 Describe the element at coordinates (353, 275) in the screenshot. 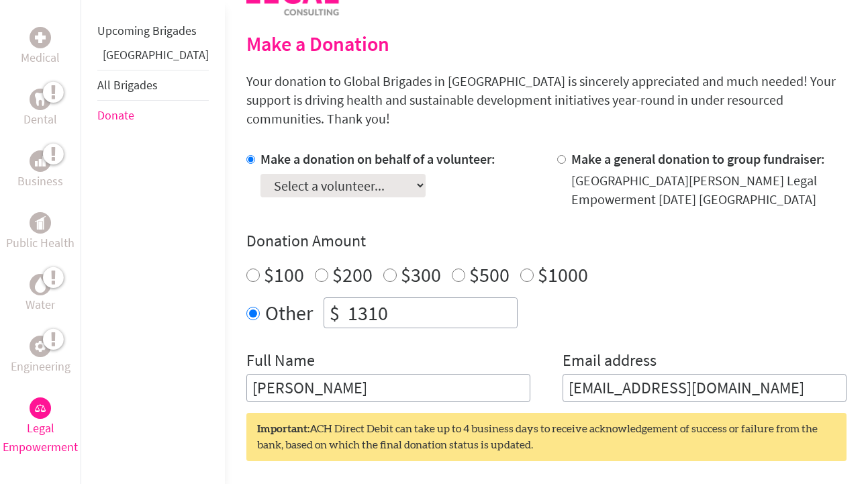

I see `label: $200` at that location.